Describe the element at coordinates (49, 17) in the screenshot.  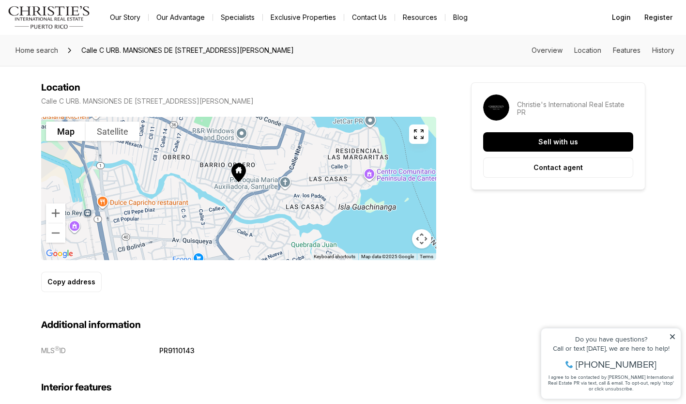
I see `a: logo` at that location.